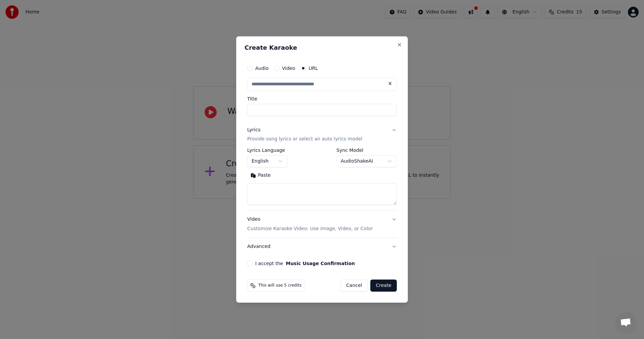  What do you see at coordinates (320, 263) in the screenshot?
I see `button: I accept the` at bounding box center [320, 263].